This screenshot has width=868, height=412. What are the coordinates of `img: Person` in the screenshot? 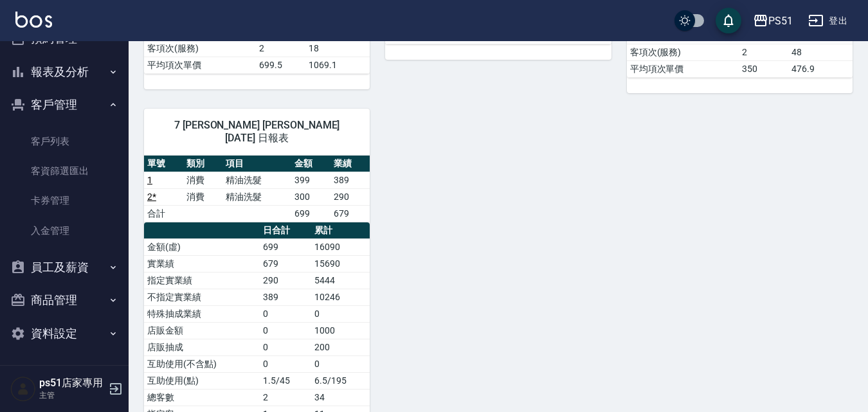 It's located at (23, 388).